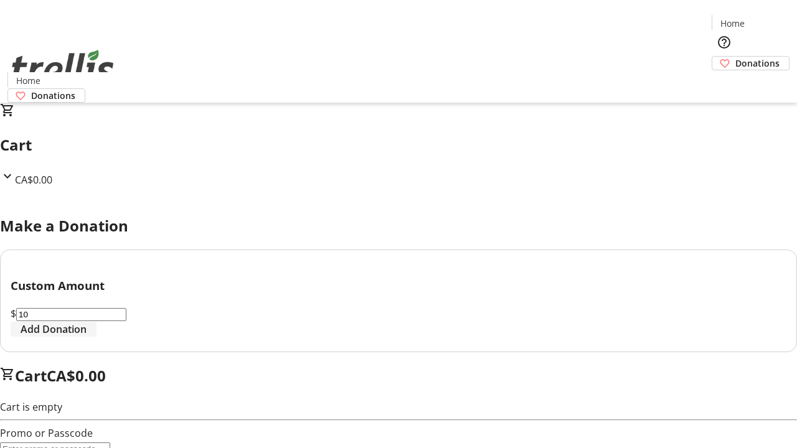 This screenshot has height=448, width=797. Describe the element at coordinates (398, 286) in the screenshot. I see `h3: Custom Amount` at that location.